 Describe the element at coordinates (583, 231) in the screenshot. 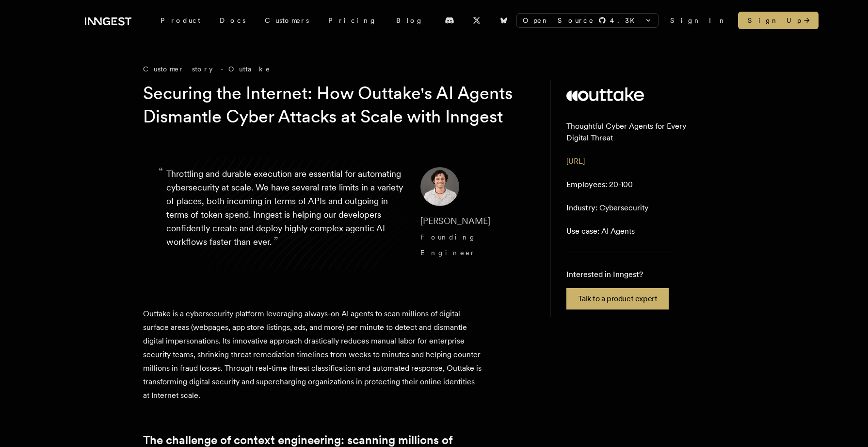

I see `span: Use case:` at that location.